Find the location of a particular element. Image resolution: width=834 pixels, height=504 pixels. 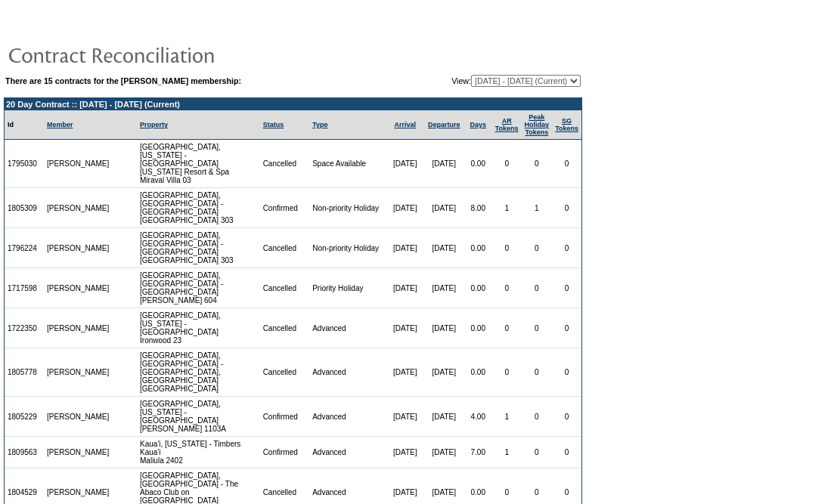

td: 1805229 is located at coordinates (25, 416).